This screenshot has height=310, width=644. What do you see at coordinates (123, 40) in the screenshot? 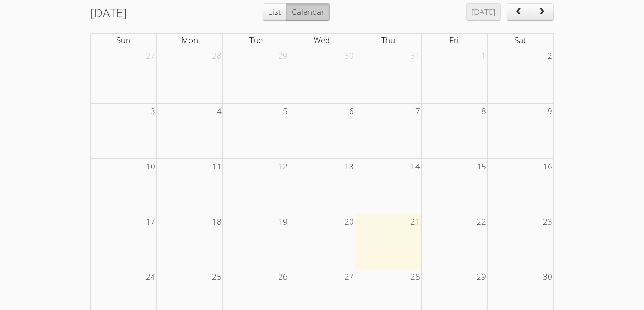
I see `span: Sun` at bounding box center [123, 40].